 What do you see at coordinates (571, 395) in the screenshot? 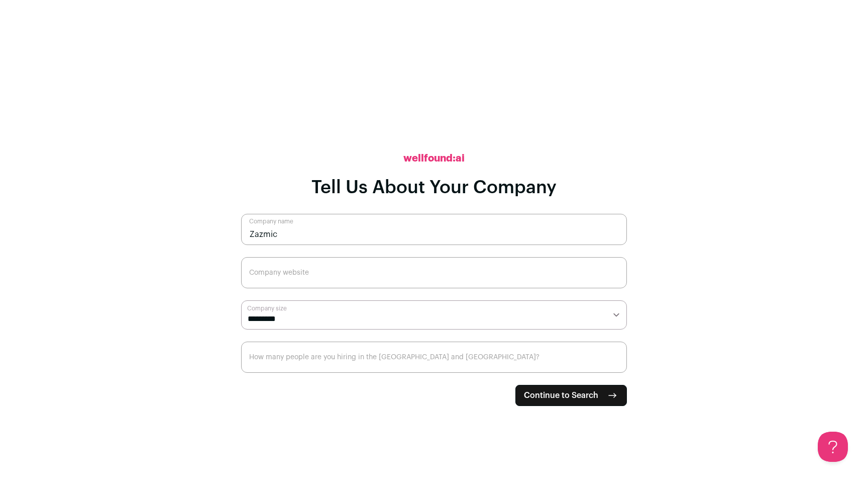
I see `button: Continue to Search` at bounding box center [571, 395].